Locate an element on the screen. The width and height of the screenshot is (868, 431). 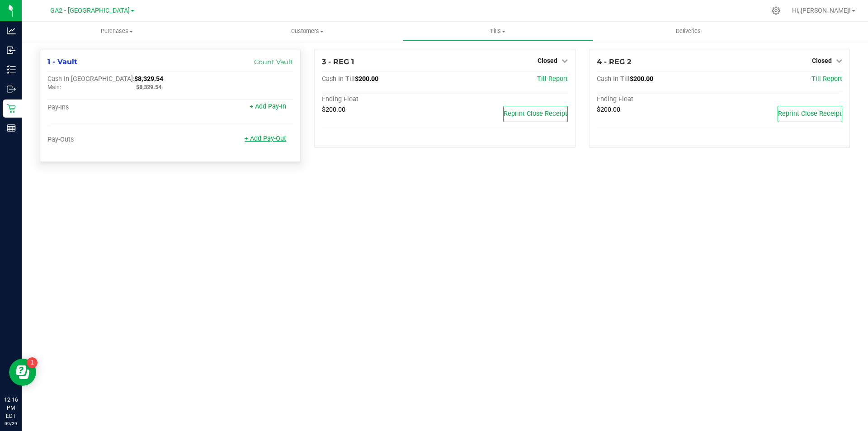
span: 3 - REG 1 is located at coordinates (338, 62).